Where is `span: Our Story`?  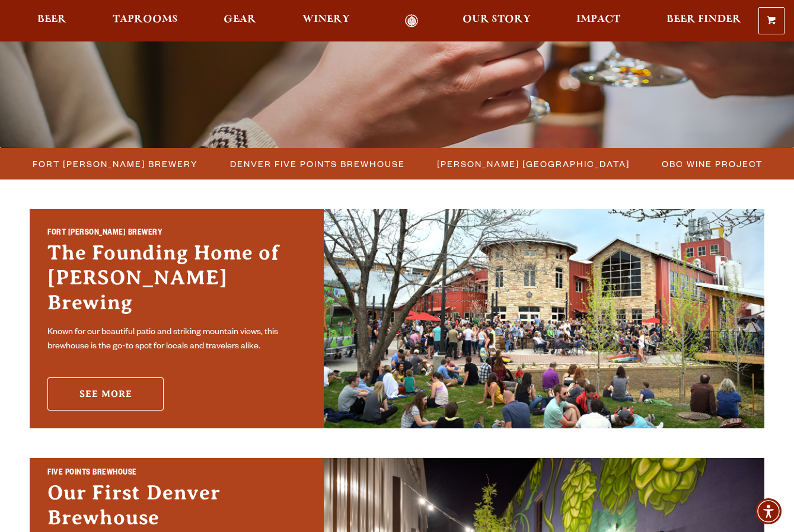
span: Our Story is located at coordinates (496, 20).